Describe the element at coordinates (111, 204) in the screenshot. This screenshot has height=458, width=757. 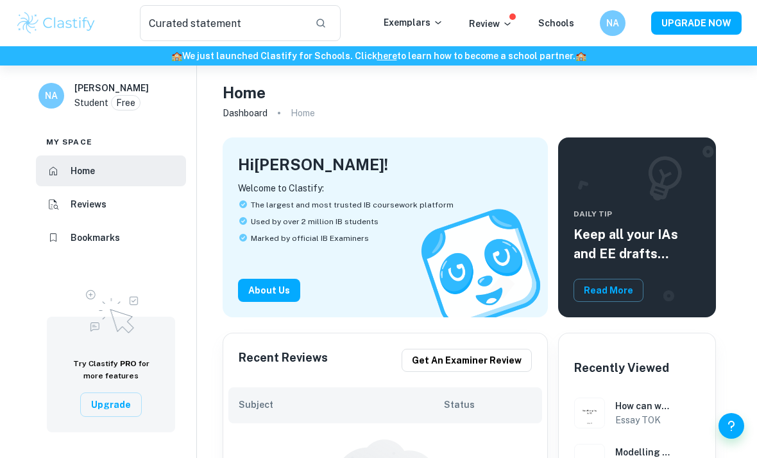
I see `a: Reviews` at that location.